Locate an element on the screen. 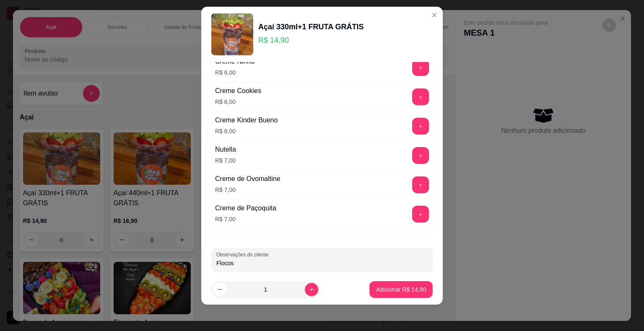 This screenshot has height=331, width=644. input: Observações do cliente is located at coordinates (322, 263).